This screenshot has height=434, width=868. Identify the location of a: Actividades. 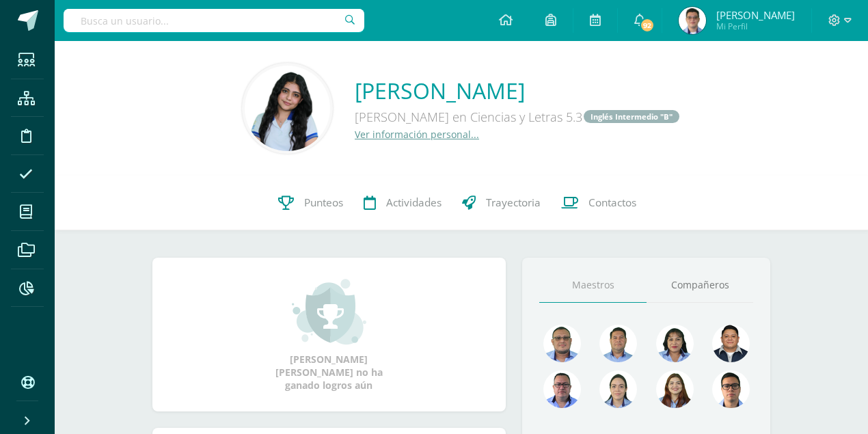
(402, 203).